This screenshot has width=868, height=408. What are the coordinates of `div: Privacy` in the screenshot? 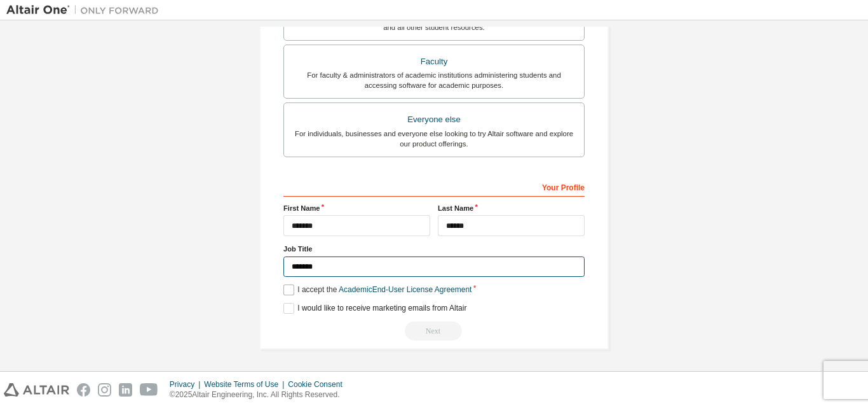 It's located at (187, 384).